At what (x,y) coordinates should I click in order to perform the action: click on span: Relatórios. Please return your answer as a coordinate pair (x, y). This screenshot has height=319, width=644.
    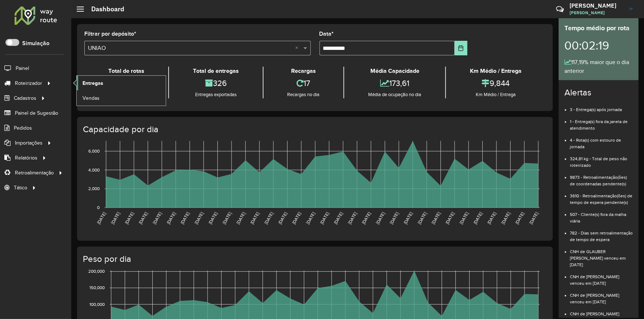
    Looking at the image, I should click on (26, 157).